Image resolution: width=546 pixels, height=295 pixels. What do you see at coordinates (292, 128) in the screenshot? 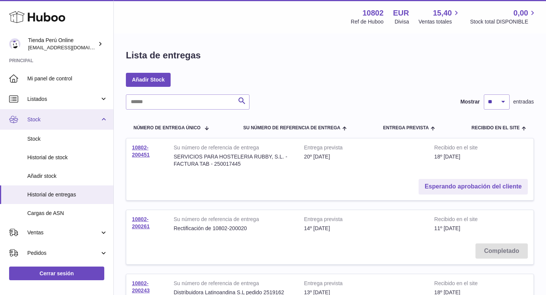
I see `span: Su número de referencia de entrega` at bounding box center [292, 128].